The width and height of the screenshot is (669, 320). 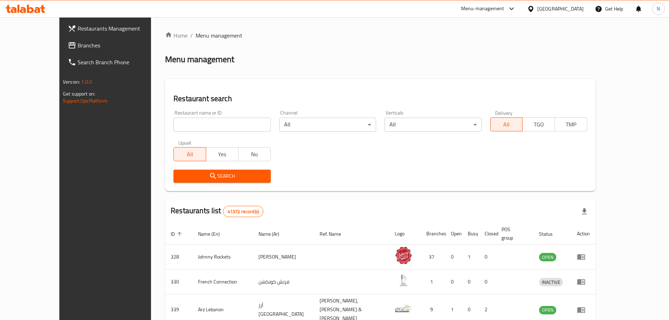 I want to click on th: Action, so click(x=584, y=234).